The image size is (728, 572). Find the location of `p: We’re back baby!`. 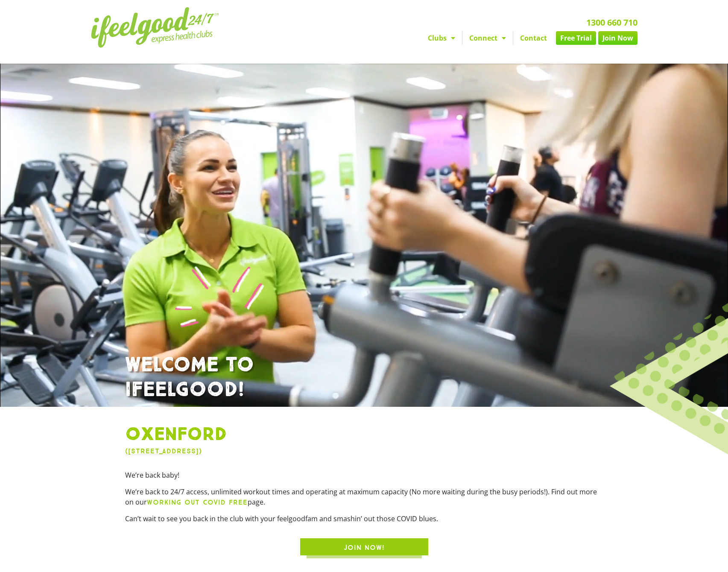

p: We’re back baby! is located at coordinates (364, 475).